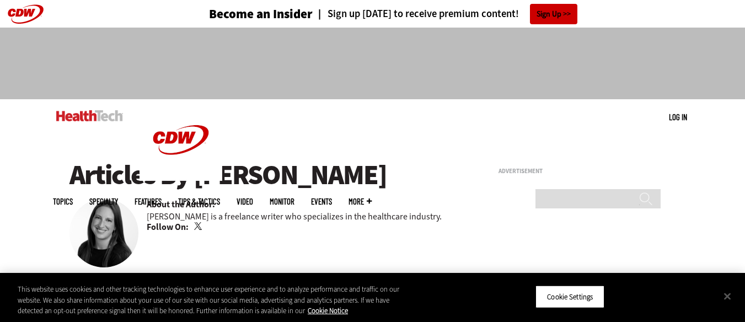 The image size is (745, 322). I want to click on span: Specialty, so click(104, 201).